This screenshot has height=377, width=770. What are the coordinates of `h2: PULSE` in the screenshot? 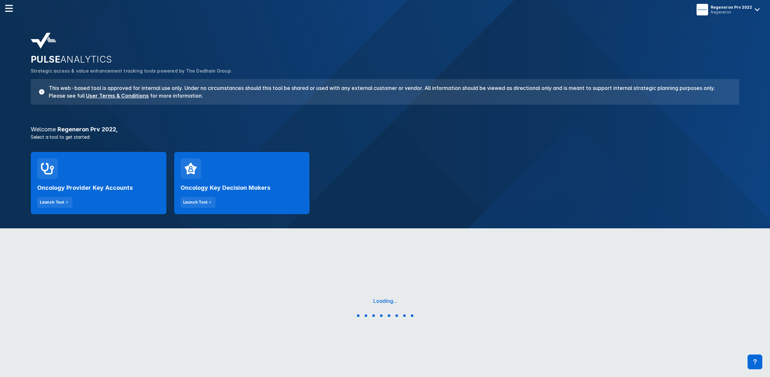 It's located at (385, 59).